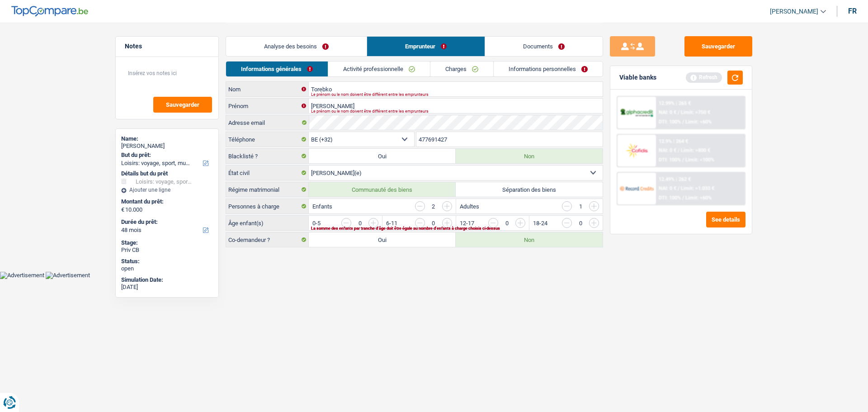 Image resolution: width=868 pixels, height=412 pixels. Describe the element at coordinates (167, 269) in the screenshot. I see `div: open` at that location.